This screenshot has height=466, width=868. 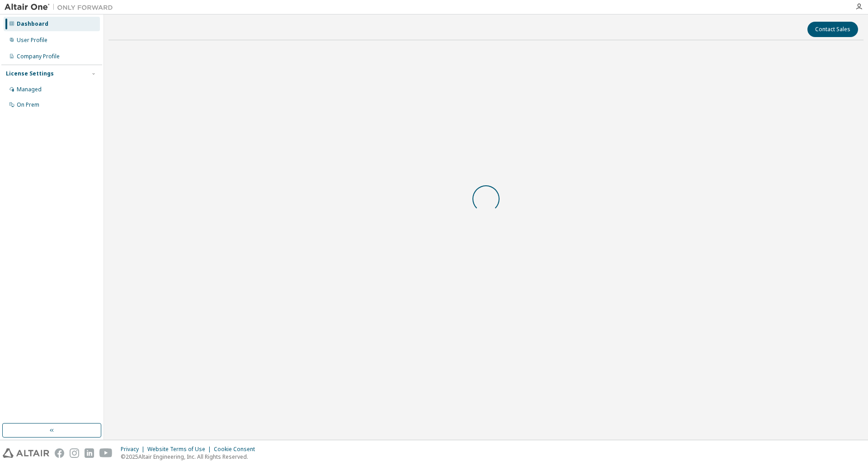 What do you see at coordinates (59, 453) in the screenshot?
I see `img: facebook.svg` at bounding box center [59, 453].